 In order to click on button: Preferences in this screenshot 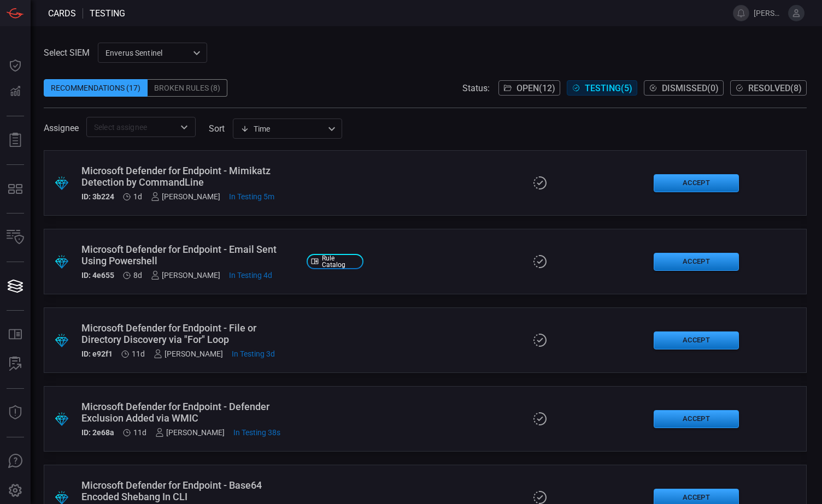, I will do `click(16, 491)`.